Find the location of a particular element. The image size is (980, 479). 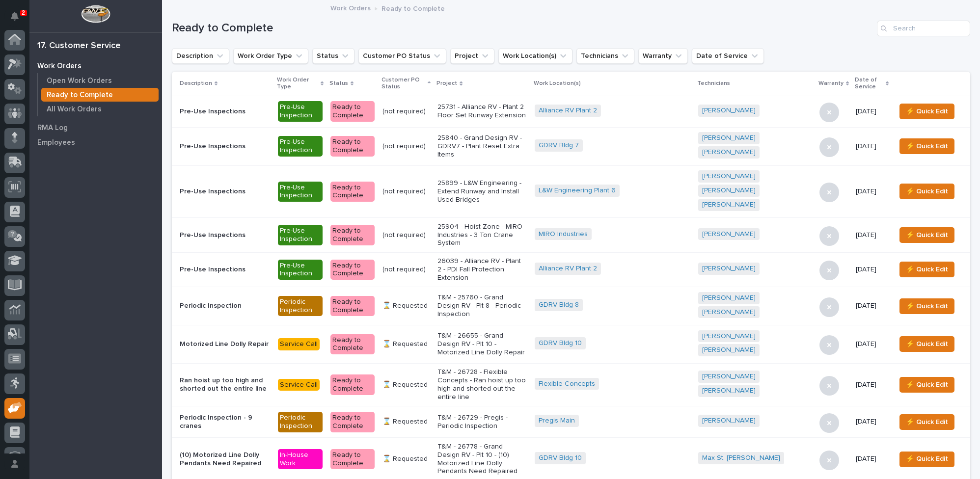

div: Notifications2 is located at coordinates (19, 19).